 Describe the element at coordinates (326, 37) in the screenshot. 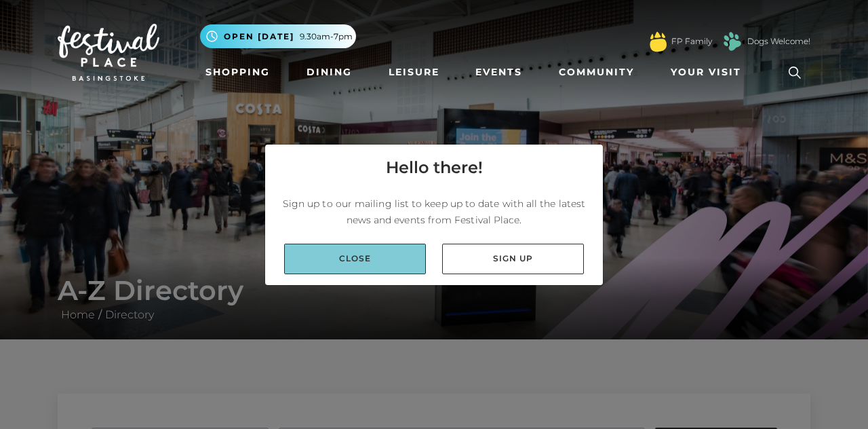

I see `span: 9.30am-7pm` at that location.